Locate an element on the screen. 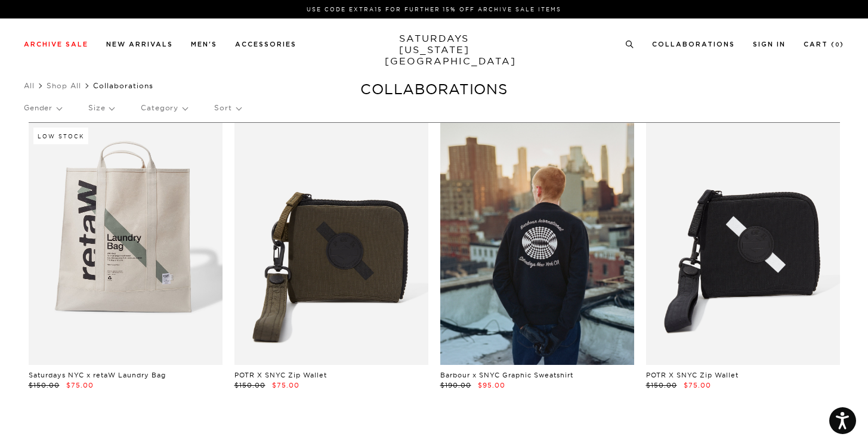 This screenshot has width=868, height=446. p: Gender is located at coordinates (42, 108).